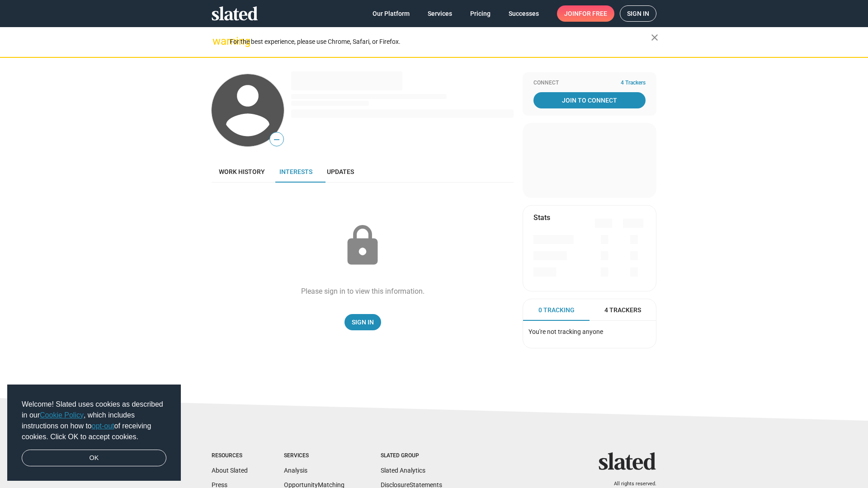 The image size is (868, 488). What do you see at coordinates (542, 217) in the screenshot?
I see `mat-card-title: Stats` at bounding box center [542, 217].